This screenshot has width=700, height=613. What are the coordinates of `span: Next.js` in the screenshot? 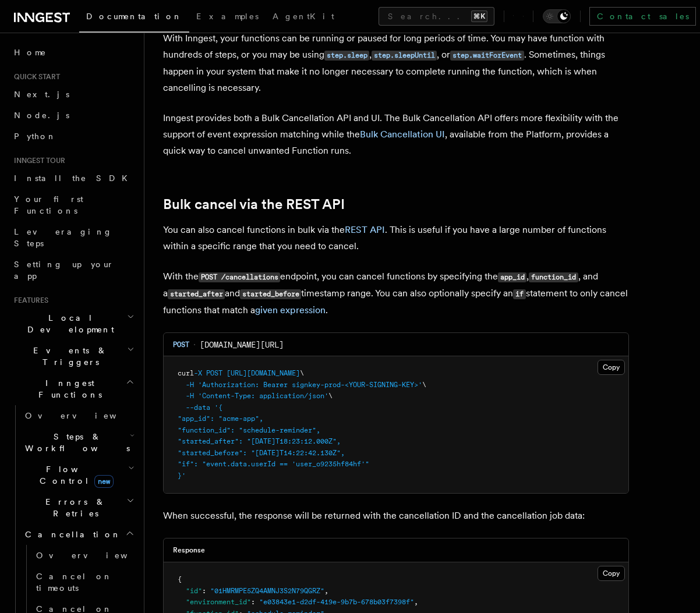 It's located at (42, 94).